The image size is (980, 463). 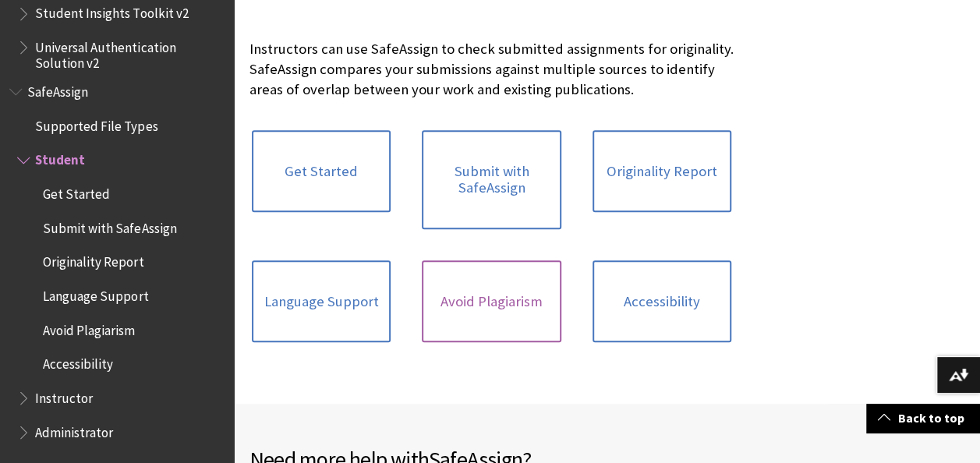 What do you see at coordinates (96, 123) in the screenshot?
I see `span: Supported File Types` at bounding box center [96, 123].